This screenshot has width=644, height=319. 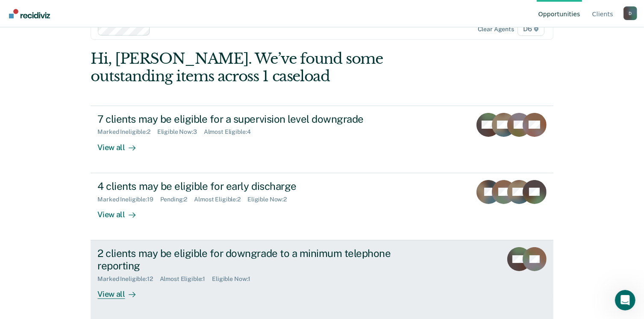 What do you see at coordinates (177, 199) in the screenshot?
I see `div: Pending : 2` at bounding box center [177, 199].